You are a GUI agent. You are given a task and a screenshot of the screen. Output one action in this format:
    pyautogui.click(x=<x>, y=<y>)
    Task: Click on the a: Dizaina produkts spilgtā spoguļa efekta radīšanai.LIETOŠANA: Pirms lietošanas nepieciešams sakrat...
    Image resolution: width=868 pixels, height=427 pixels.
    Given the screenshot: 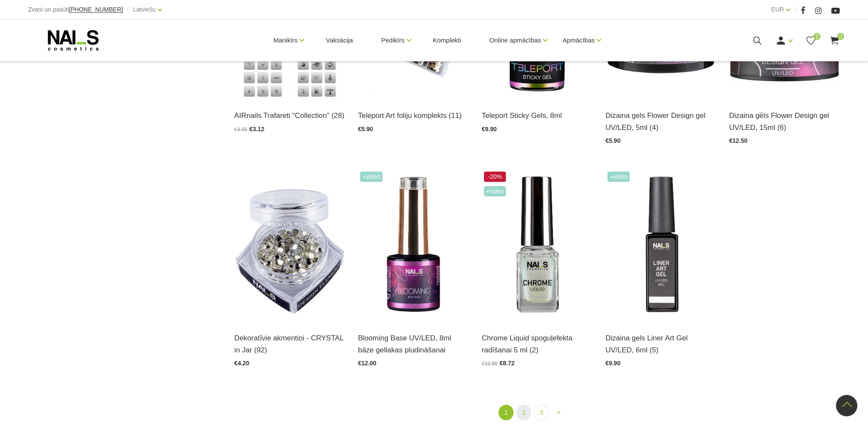 What is the action you would take?
    pyautogui.click(x=537, y=246)
    